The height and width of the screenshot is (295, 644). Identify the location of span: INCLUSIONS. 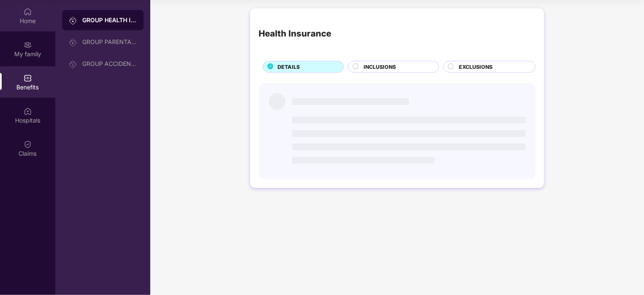
(379, 67).